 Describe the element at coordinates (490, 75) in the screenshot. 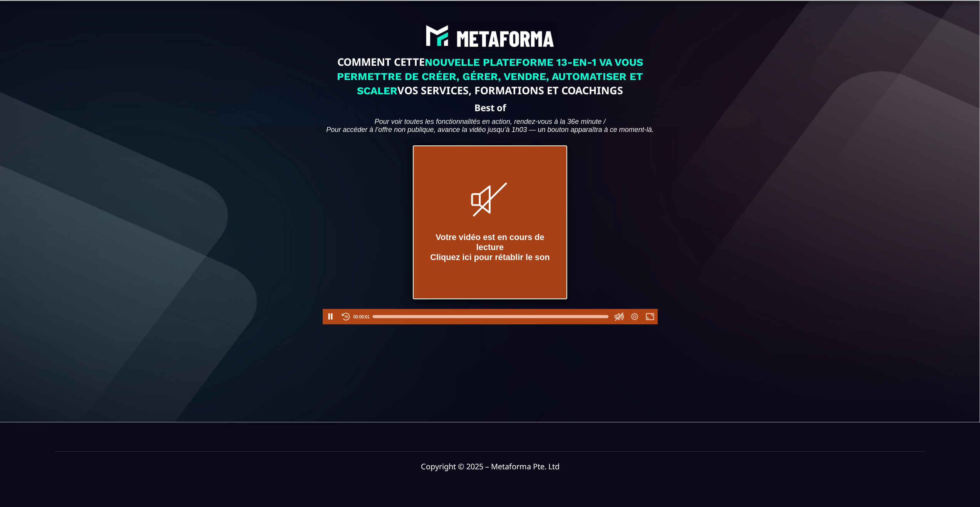

I see `text: COMMENT CETTE VOS SERVICES, FORMATIONS ET COACHINGS` at that location.